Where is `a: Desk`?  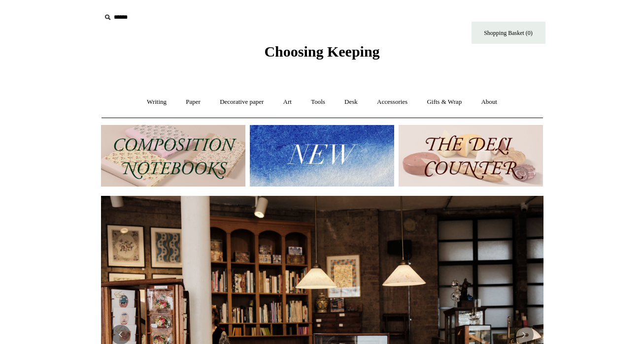
a: Desk is located at coordinates (350, 102).